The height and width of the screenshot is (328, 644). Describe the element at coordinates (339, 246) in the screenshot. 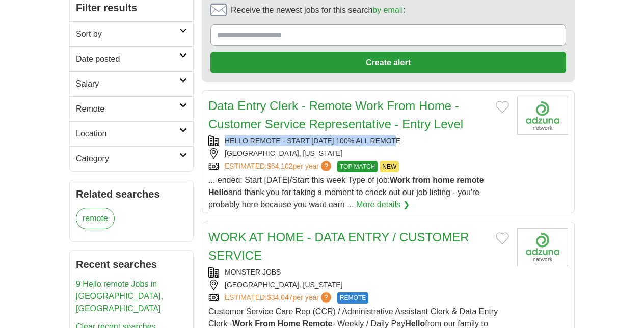

I see `a: WORK AT HOME - DATA ENTRY / CUSTOMER SERVICE` at that location.